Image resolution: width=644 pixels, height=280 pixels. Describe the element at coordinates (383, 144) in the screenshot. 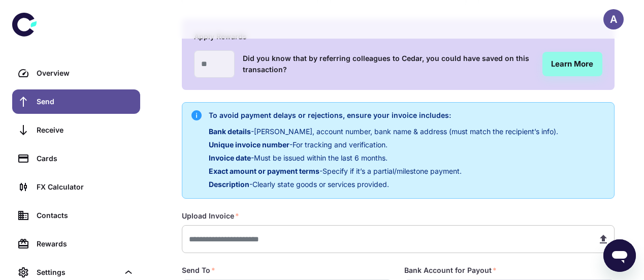

I see `p: - For tracking and verification.` at that location.